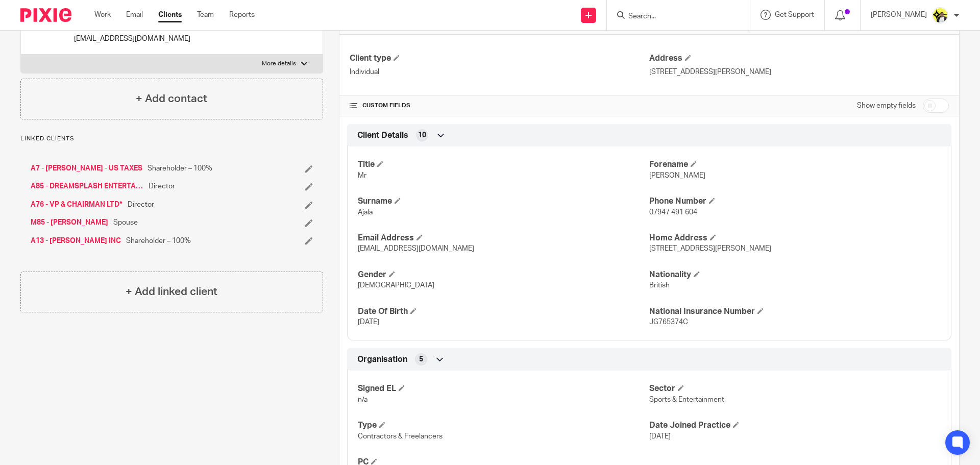  I want to click on span: Mr, so click(362, 176).